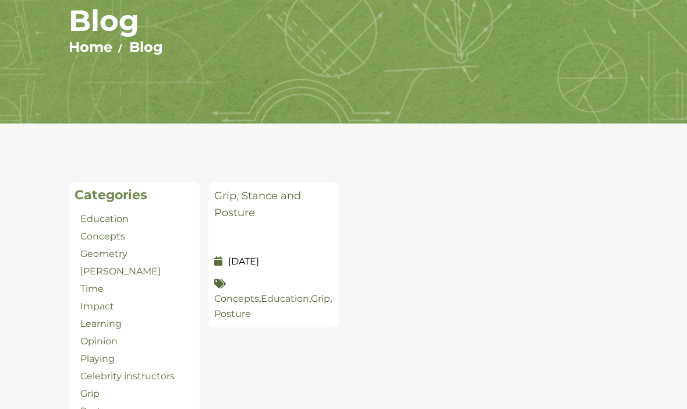 The width and height of the screenshot is (687, 409). I want to click on a: Opinion, so click(99, 341).